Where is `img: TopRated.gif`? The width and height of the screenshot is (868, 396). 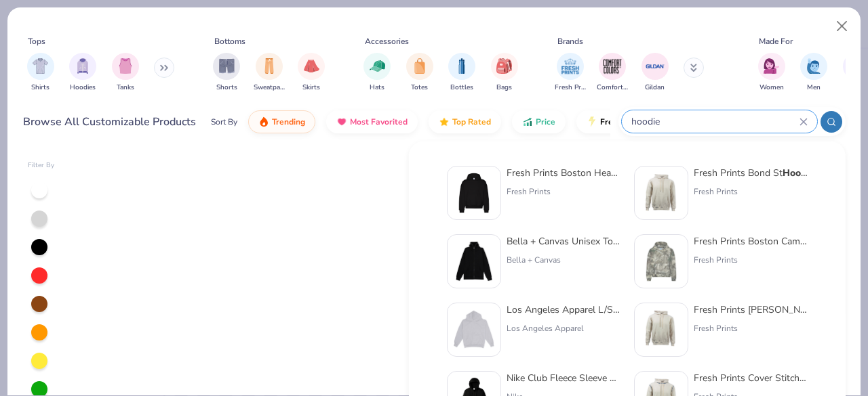
img: TopRated.gif is located at coordinates (444, 122).